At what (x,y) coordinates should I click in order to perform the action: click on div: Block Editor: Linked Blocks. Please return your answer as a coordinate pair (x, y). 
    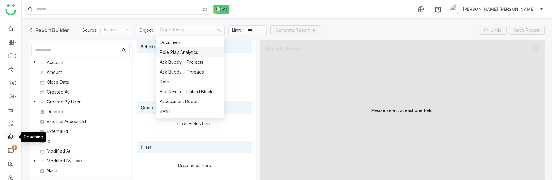
    Looking at the image, I should click on (190, 92).